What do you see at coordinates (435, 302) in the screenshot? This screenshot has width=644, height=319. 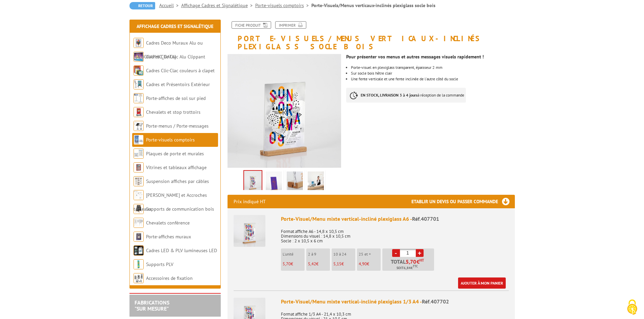 I see `span: Réf.407702` at bounding box center [435, 302].